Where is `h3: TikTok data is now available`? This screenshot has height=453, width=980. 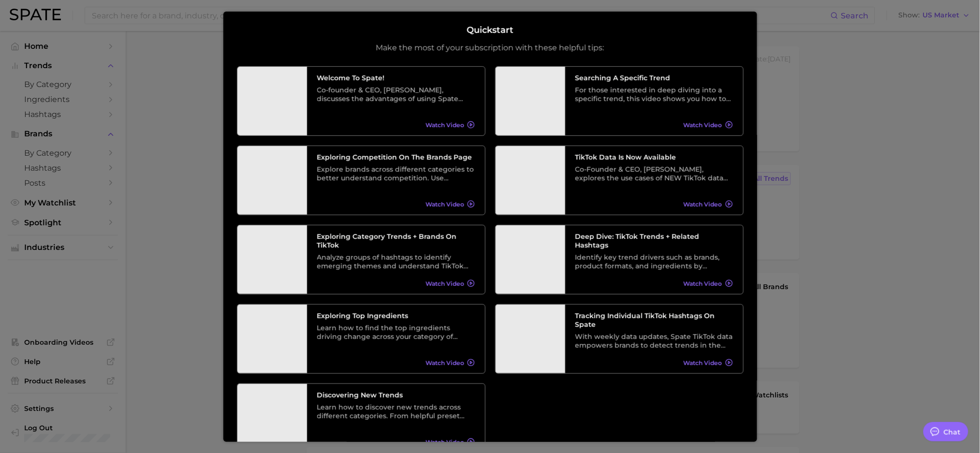
h3: TikTok data is now available is located at coordinates (654, 157).